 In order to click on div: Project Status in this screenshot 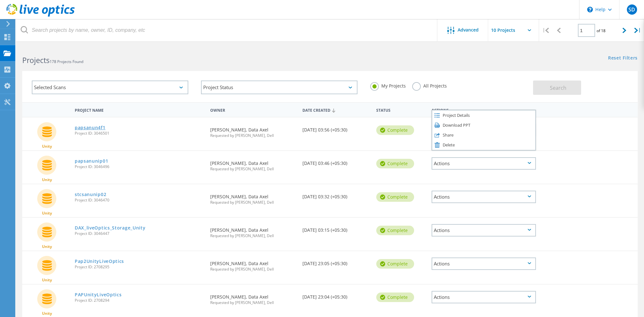, I will do `click(279, 87)`.